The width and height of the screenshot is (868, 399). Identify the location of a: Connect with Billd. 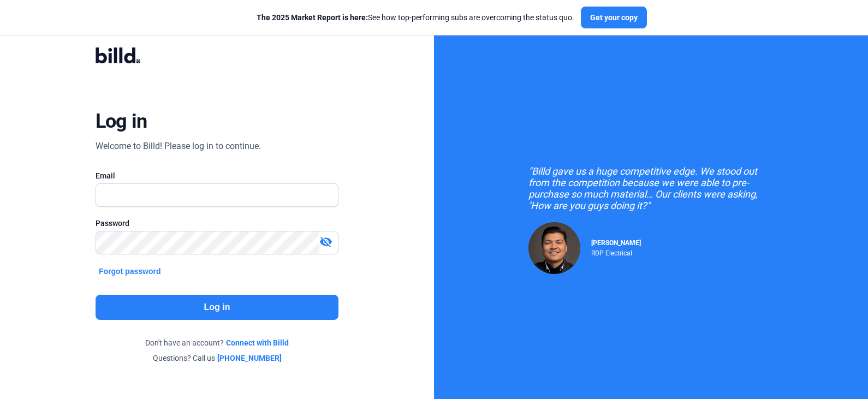
(257, 343).